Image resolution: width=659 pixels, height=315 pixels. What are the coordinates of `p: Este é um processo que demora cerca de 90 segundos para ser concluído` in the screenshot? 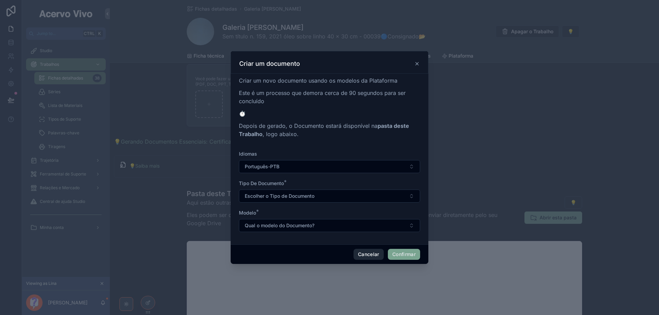 It's located at (330, 97).